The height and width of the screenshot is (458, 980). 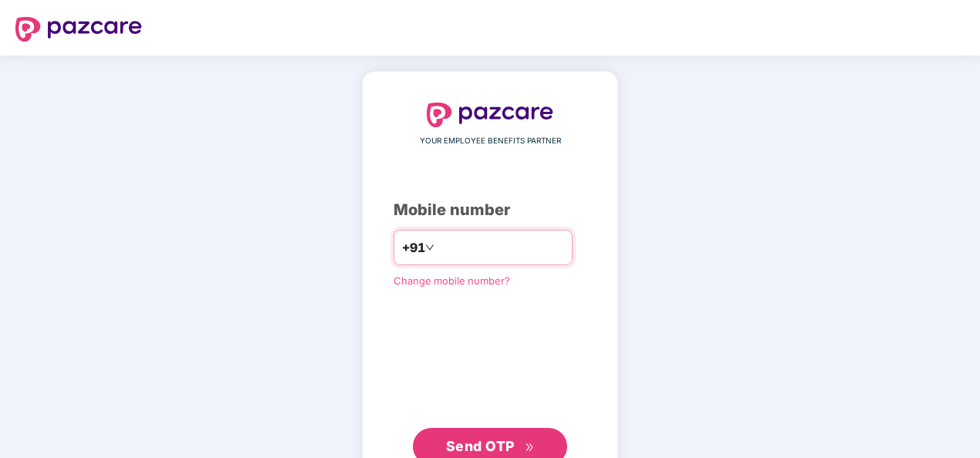 I want to click on span: Change mobile number?, so click(x=451, y=281).